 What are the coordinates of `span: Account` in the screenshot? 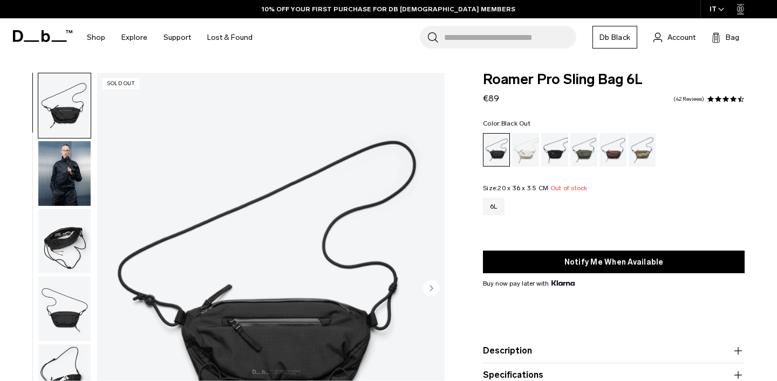 It's located at (681, 37).